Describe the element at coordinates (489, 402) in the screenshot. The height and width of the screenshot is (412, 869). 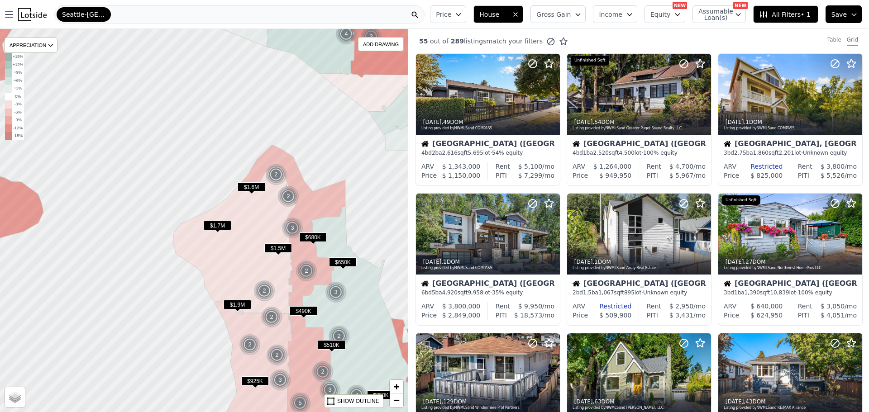
I see `div: , 129 DOM` at that location.